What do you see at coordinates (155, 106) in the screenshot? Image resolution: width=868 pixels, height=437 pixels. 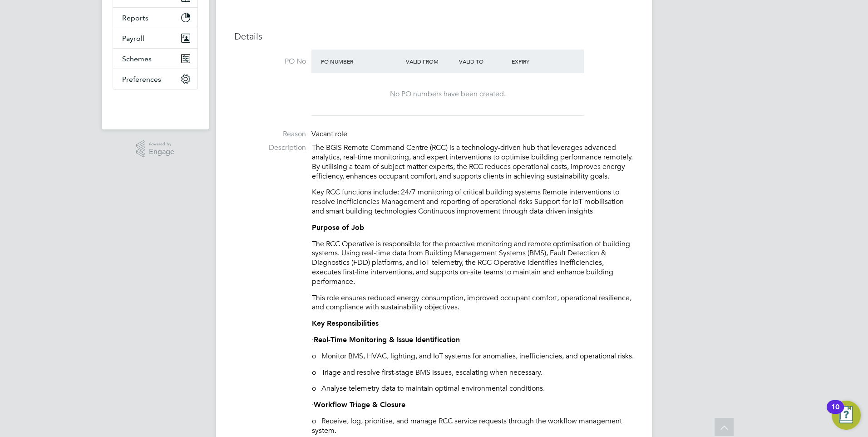 I see `a: Go to home page` at bounding box center [155, 106].